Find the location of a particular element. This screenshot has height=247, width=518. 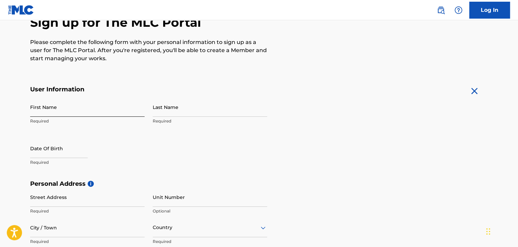

img: MLC Logo is located at coordinates (21, 10).